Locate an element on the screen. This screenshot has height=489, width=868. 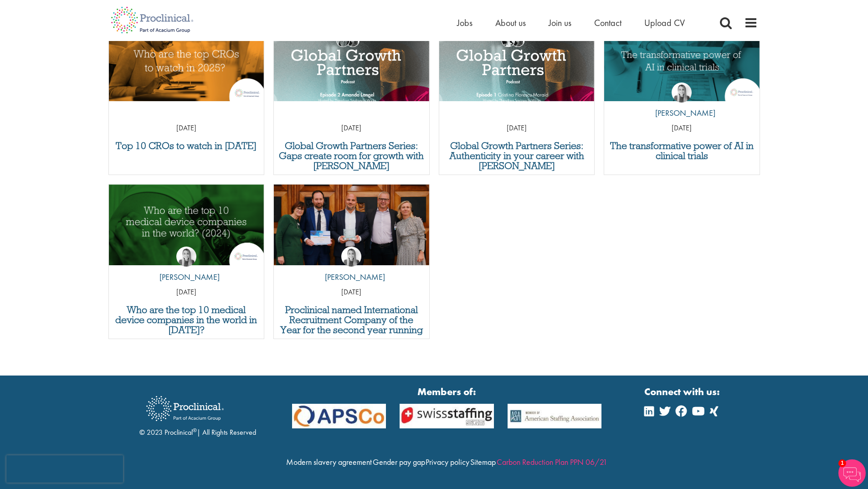
span: Join us is located at coordinates (561, 23).